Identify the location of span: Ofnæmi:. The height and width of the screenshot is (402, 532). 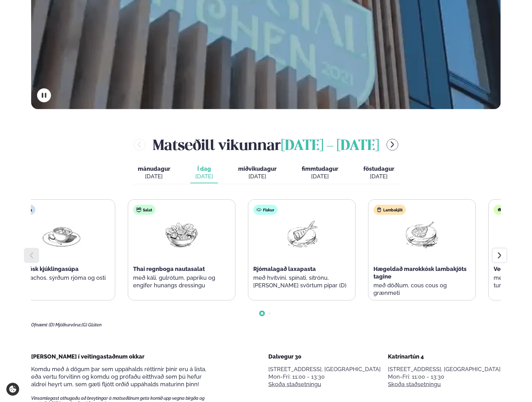
(39, 324).